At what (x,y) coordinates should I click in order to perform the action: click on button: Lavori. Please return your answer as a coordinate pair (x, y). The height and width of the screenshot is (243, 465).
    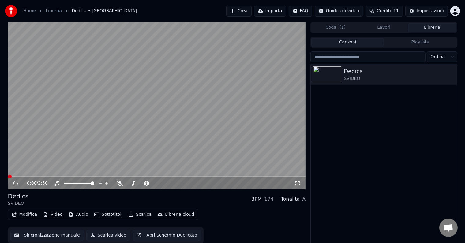
    Looking at the image, I should click on (384, 28).